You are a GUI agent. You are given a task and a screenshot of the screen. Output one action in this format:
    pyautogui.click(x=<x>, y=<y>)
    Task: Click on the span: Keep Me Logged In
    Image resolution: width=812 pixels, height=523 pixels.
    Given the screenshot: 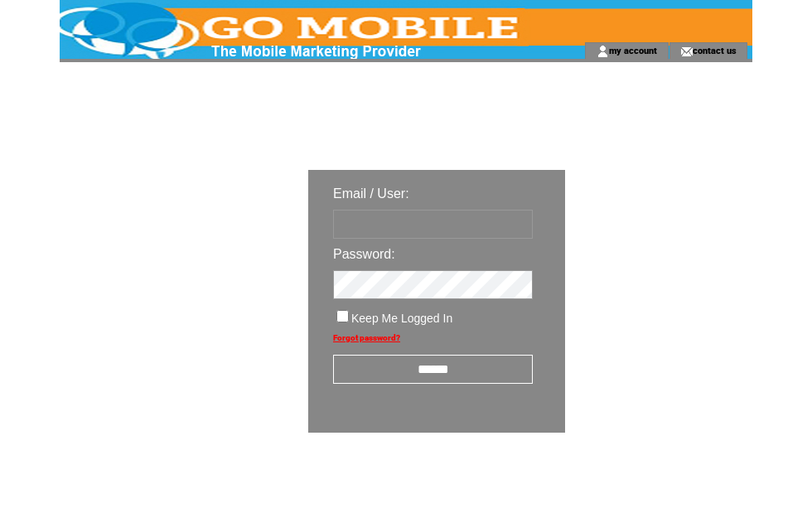 What is the action you would take?
    pyautogui.click(x=402, y=318)
    